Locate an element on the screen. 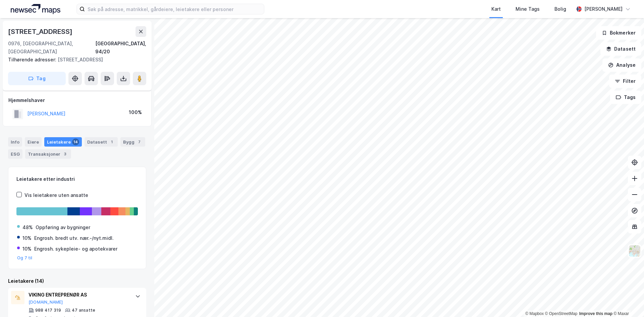 The width and height of the screenshot is (644, 317). div: 14 is located at coordinates (75, 142).